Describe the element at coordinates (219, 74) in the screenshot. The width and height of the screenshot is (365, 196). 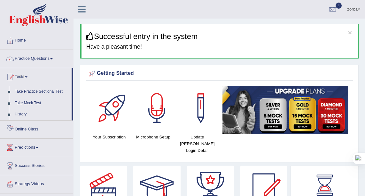
I see `div: Getting Started` at that location.